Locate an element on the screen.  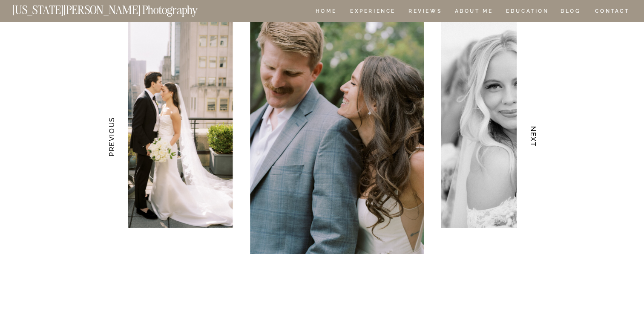
nav: CONTACT is located at coordinates (611, 11).